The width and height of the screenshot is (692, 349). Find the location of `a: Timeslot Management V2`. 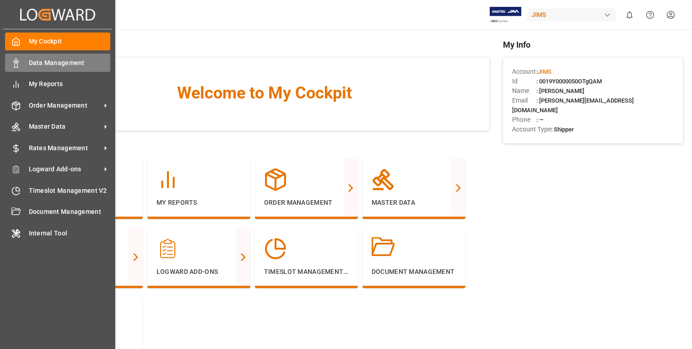

a: Timeslot Management V2 is located at coordinates (58, 190).